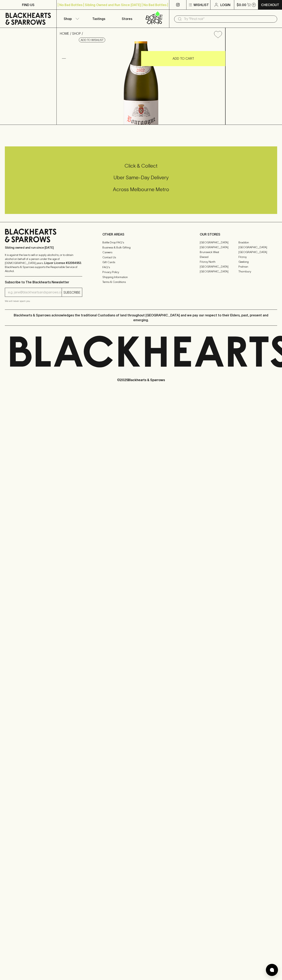 The height and width of the screenshot is (980, 282). I want to click on a: Contact Us, so click(141, 257).